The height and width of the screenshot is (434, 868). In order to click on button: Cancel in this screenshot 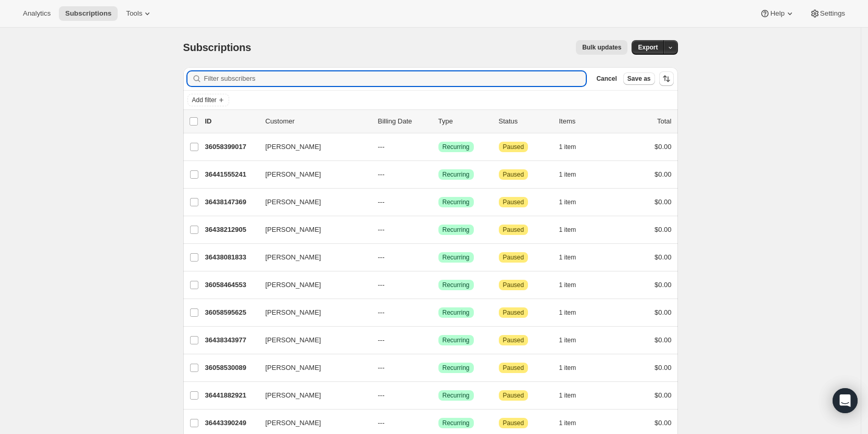, I will do `click(606, 79)`.